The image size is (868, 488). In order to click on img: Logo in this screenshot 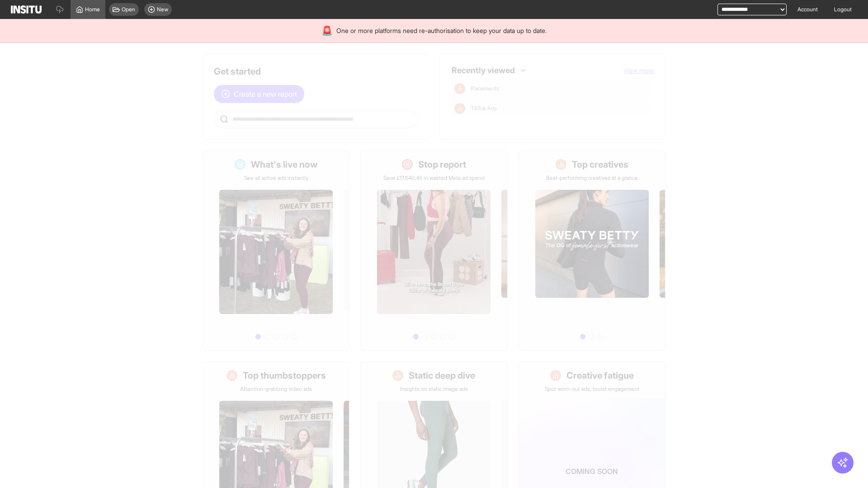, I will do `click(26, 10)`.